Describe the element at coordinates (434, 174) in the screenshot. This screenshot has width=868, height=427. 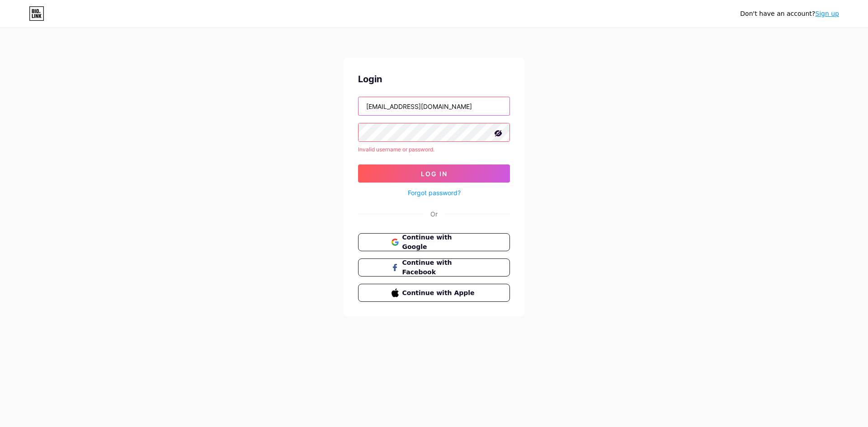
I see `span: Log In` at that location.